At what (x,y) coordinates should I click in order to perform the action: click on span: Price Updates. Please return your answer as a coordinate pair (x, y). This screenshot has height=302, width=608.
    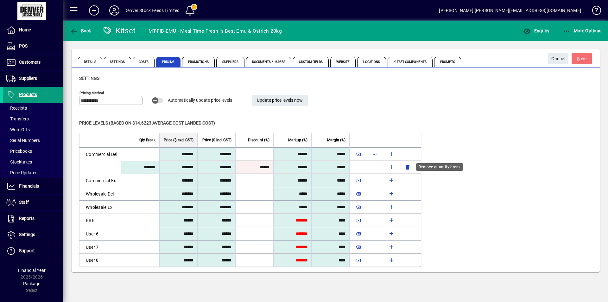
    Looking at the image, I should click on (22, 172).